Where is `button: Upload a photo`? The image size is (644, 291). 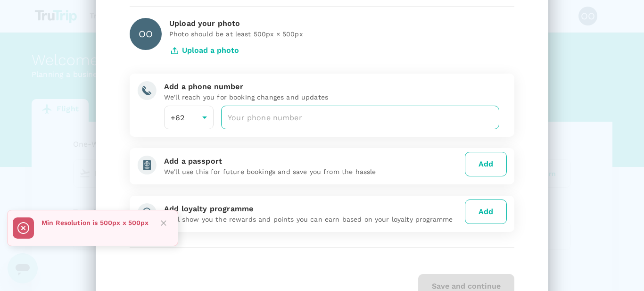
button: Upload a photo is located at coordinates (204, 51).